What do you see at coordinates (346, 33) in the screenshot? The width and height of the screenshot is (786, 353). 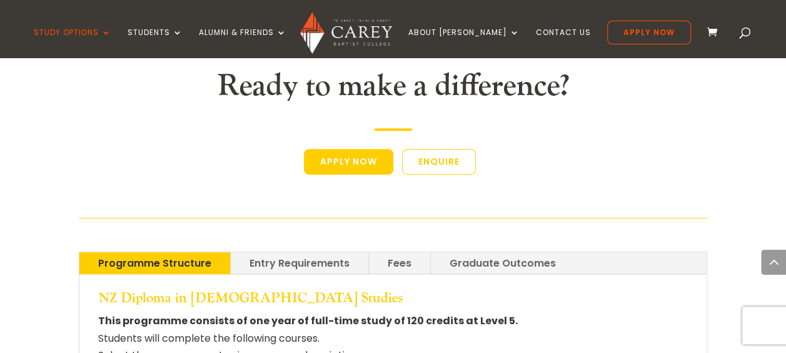 I see `img: Carey Baptist College` at bounding box center [346, 33].